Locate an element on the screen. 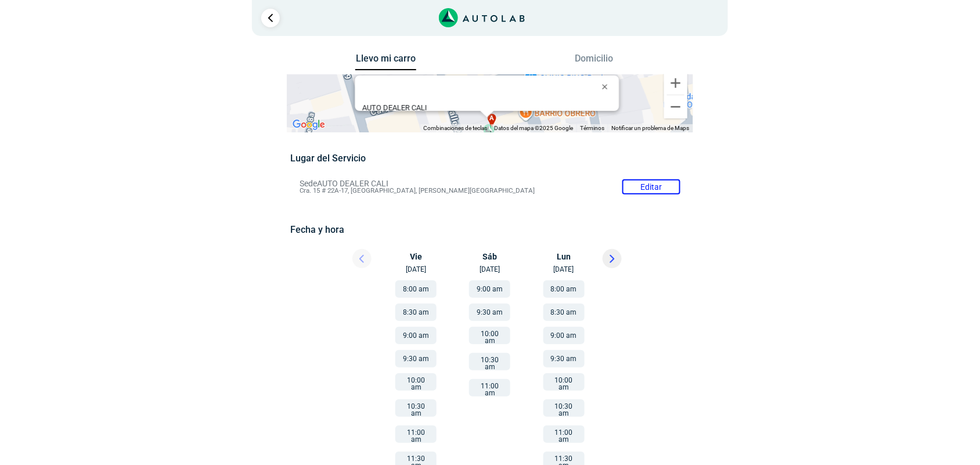 The height and width of the screenshot is (465, 980). button: Combinaciones de teclas is located at coordinates (455, 129).